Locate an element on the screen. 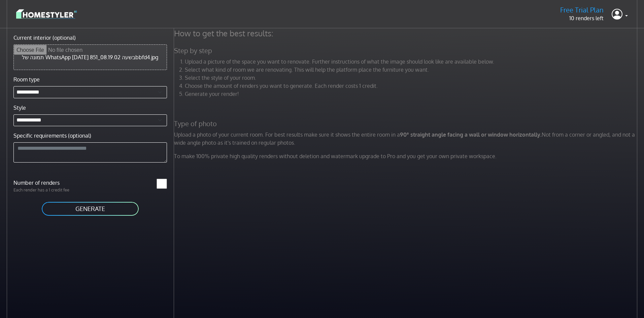 The width and height of the screenshot is (644, 318). li: Select the style of your room. is located at coordinates (412, 78).